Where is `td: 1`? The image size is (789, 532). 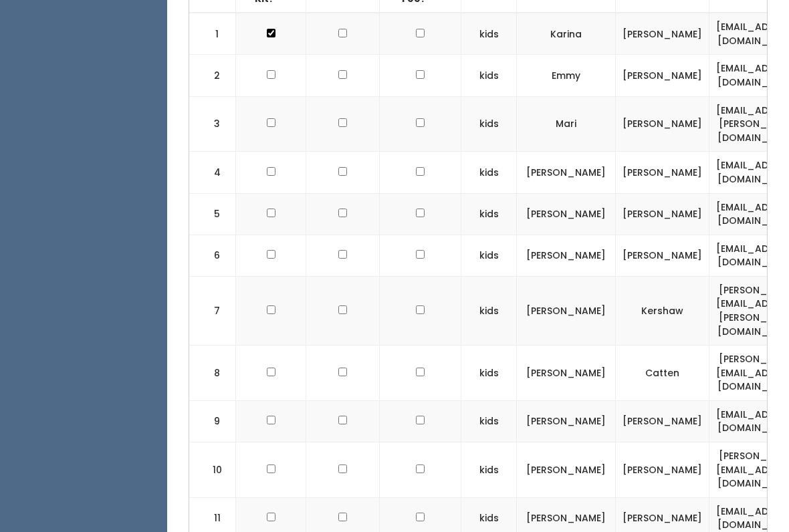 td: 1 is located at coordinates (213, 33).